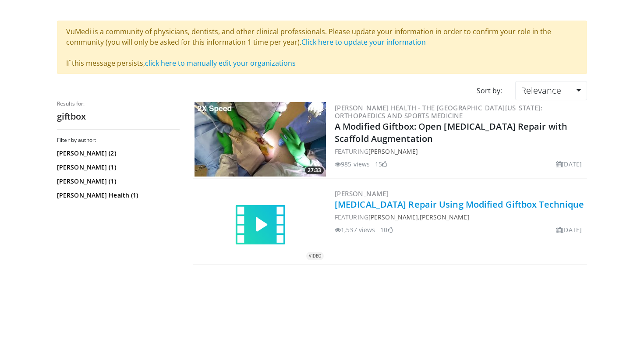 The width and height of the screenshot is (644, 364). Describe the element at coordinates (260, 225) in the screenshot. I see `a: VIDEO` at that location.